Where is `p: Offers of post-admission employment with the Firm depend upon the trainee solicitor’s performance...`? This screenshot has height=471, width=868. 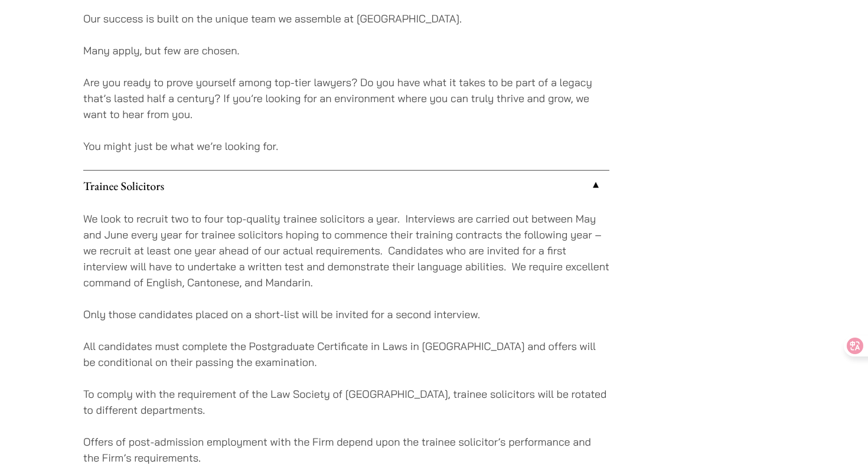
p: Offers of post-admission employment with the Firm depend upon the trainee solicitor’s performance... is located at coordinates (346, 449).